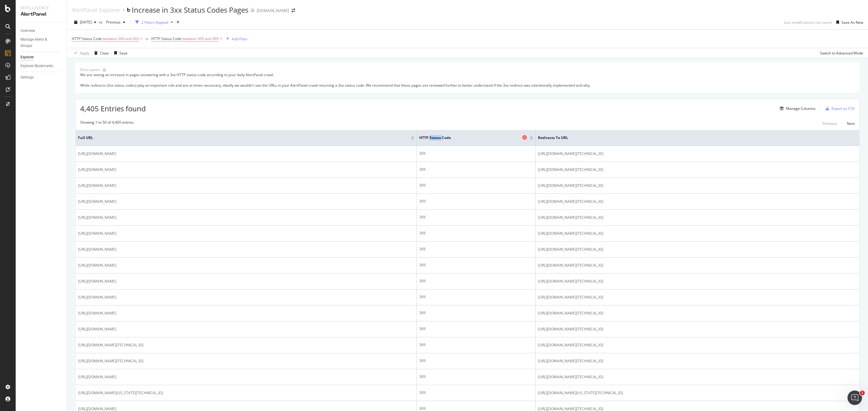 The image size is (868, 411). What do you see at coordinates (467, 80) in the screenshot?
I see `div: We are seeing an increase in pages answering with a 3xx HTTP status code according to your daily ...` at bounding box center [467, 80].